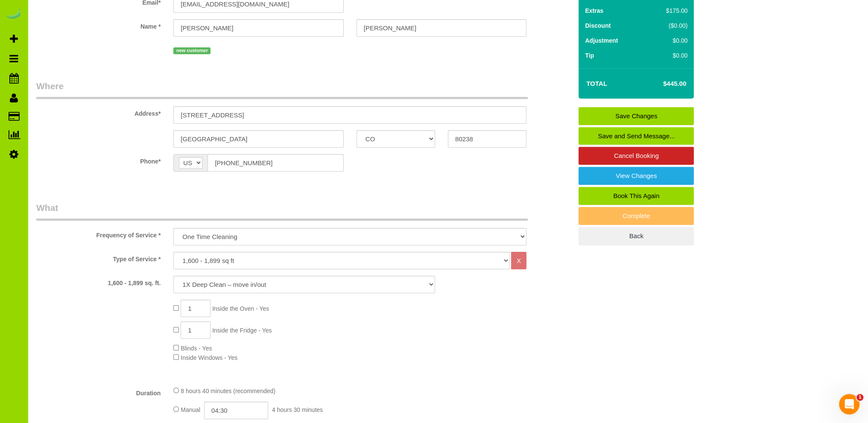  Describe the element at coordinates (636, 236) in the screenshot. I see `a: Back` at that location.